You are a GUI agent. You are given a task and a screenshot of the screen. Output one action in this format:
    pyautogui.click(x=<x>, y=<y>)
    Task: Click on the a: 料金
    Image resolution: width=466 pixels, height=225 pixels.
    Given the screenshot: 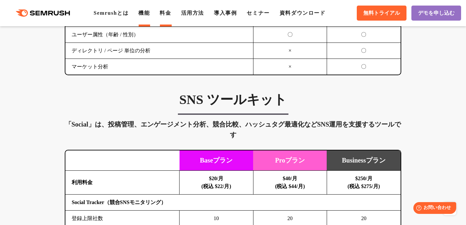 What is the action you would take?
    pyautogui.click(x=165, y=13)
    